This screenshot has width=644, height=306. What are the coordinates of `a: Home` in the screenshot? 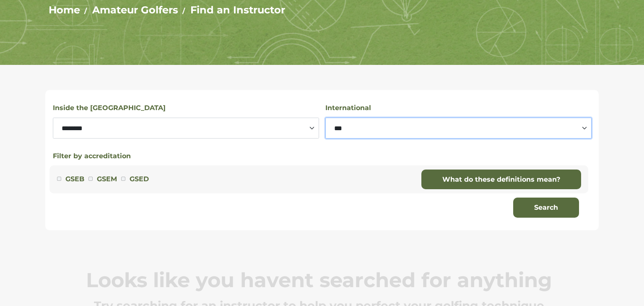 It's located at (64, 10).